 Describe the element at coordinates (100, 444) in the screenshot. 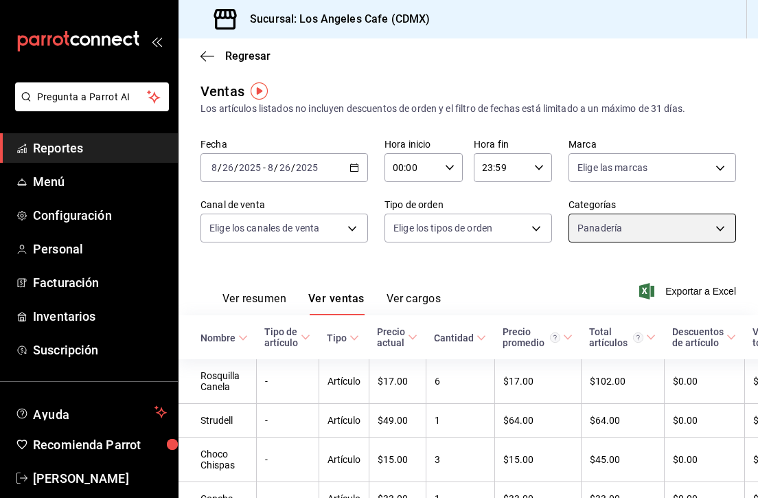

I see `span: Recomienda Parrot` at that location.